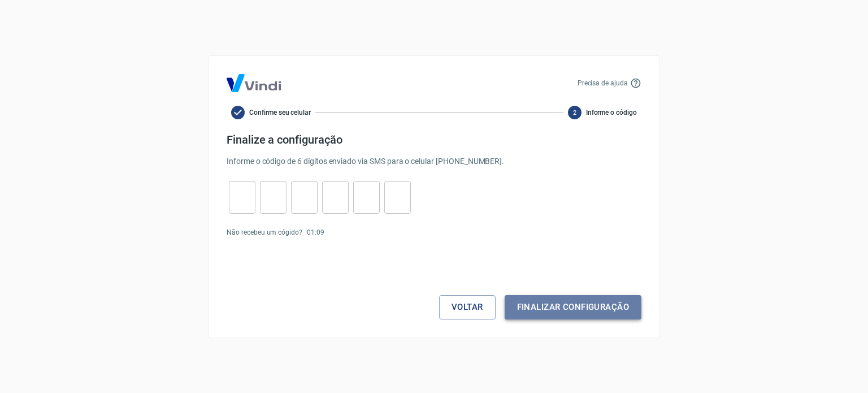 This screenshot has height=393, width=868. What do you see at coordinates (467, 307) in the screenshot?
I see `button: Voltar` at bounding box center [467, 307].